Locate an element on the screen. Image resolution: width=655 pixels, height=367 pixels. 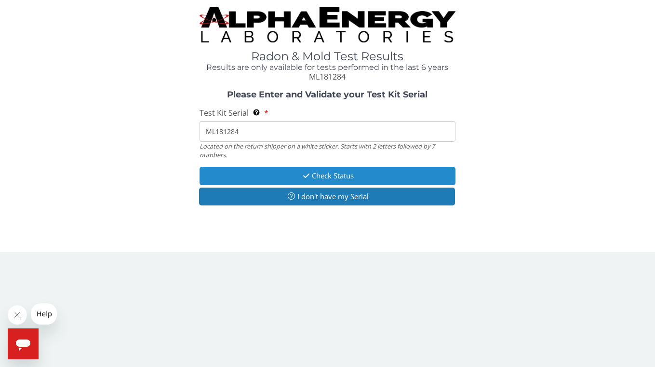
span: Help is located at coordinates (13, 11).